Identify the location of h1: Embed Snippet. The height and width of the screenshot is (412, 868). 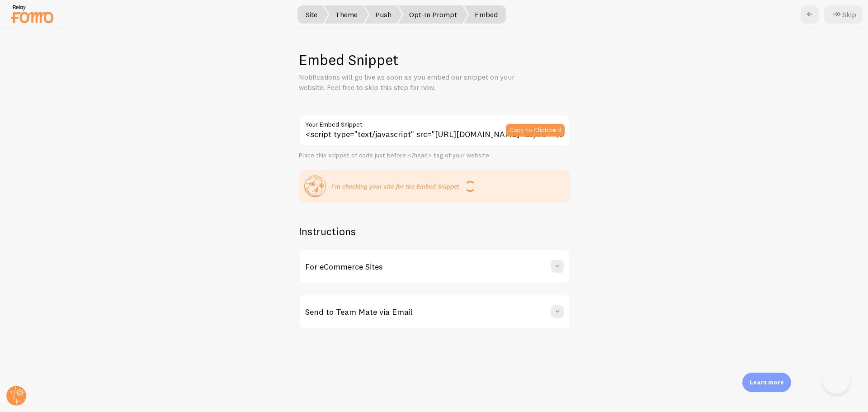
(434, 60).